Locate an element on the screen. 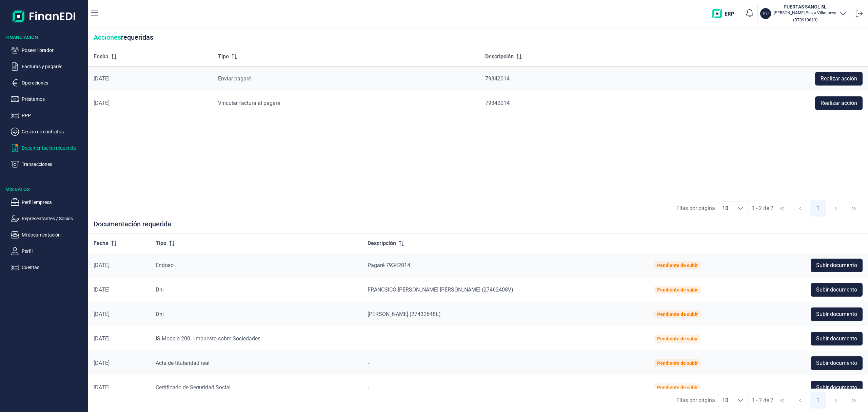 This screenshot has width=868, height=412. button: Documentación requerida is located at coordinates (48, 148).